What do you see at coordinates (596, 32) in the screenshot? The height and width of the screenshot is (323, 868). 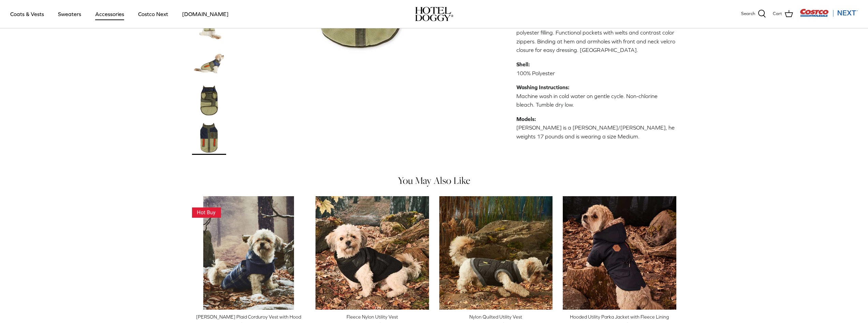 I see `p: Sherpa and nylon vest with micro fleece lining and recycled polyester filling. Functional pockets...` at bounding box center [596, 32].